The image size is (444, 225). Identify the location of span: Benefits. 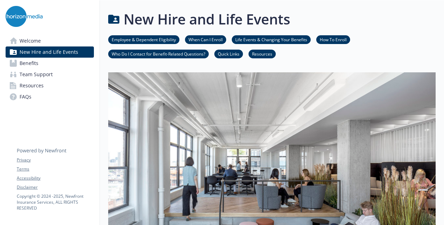
(29, 63).